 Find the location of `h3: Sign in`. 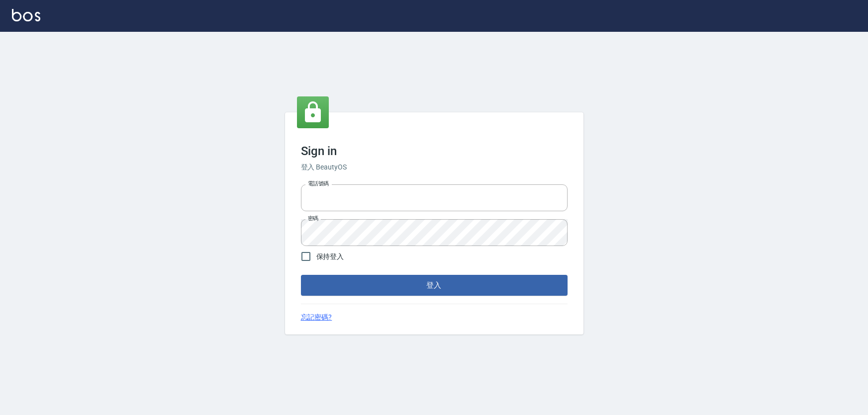

h3: Sign in is located at coordinates (434, 151).